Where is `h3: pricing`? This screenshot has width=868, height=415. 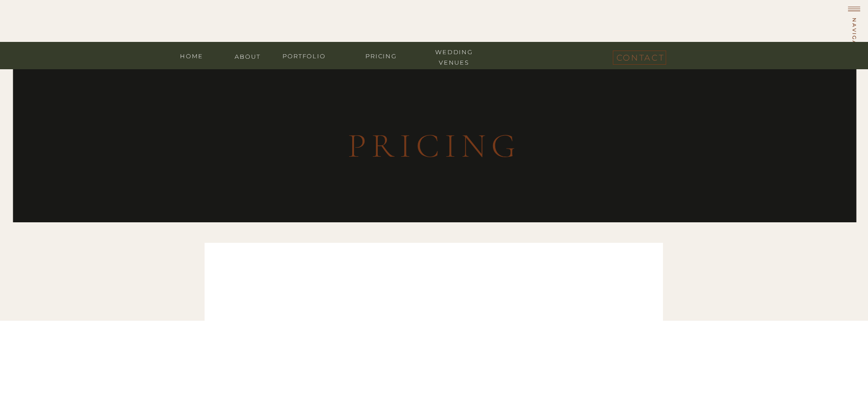
h3: pricing is located at coordinates (434, 140).